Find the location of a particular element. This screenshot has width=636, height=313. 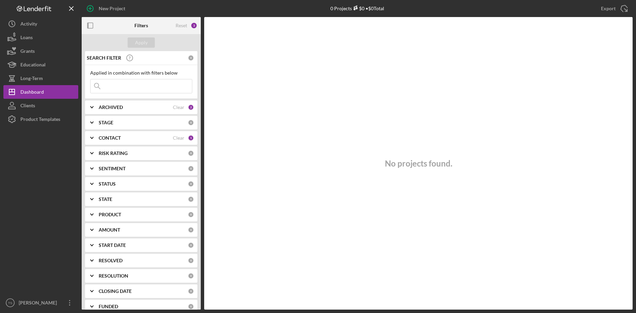

b: RISK RATING is located at coordinates (113, 153).